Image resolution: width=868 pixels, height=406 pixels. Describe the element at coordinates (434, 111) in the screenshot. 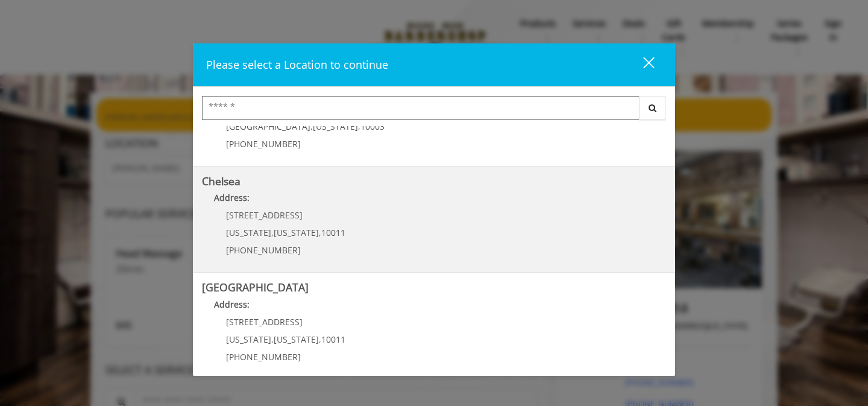

I see `div: Center Select` at that location.